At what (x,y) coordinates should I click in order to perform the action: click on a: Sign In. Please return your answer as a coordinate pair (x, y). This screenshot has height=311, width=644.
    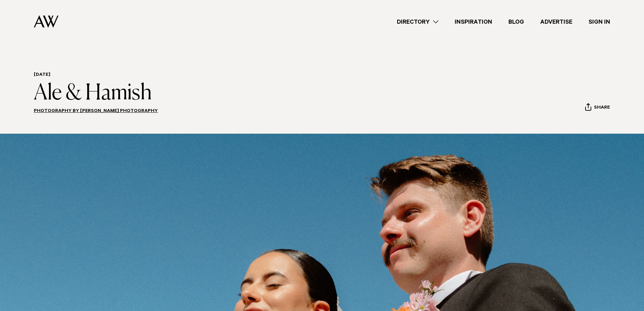
    Looking at the image, I should click on (599, 22).